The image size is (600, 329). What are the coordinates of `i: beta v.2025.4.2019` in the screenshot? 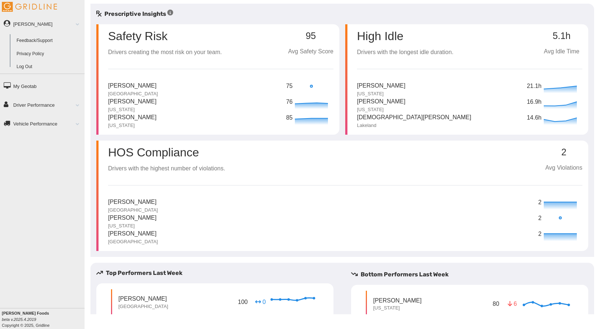 It's located at (19, 319).